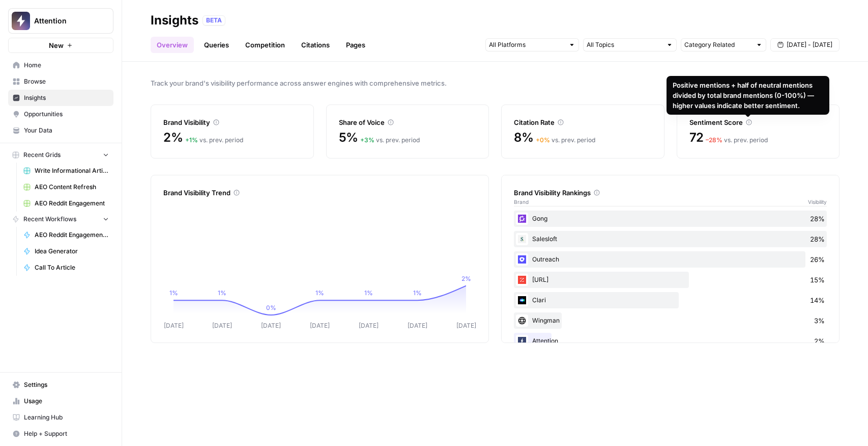 Image resolution: width=868 pixels, height=446 pixels. Describe the element at coordinates (66, 187) in the screenshot. I see `a: AEO Content Refresh` at that location.